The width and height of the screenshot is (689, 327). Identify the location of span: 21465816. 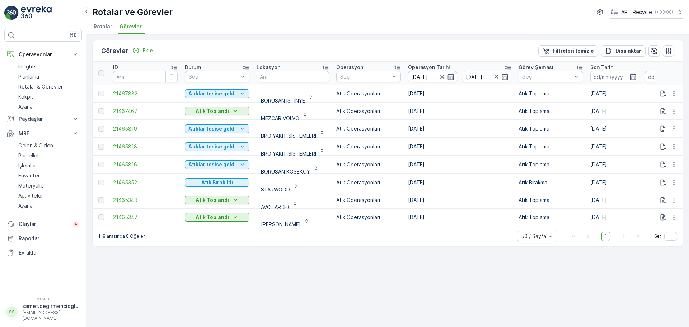
(145, 165).